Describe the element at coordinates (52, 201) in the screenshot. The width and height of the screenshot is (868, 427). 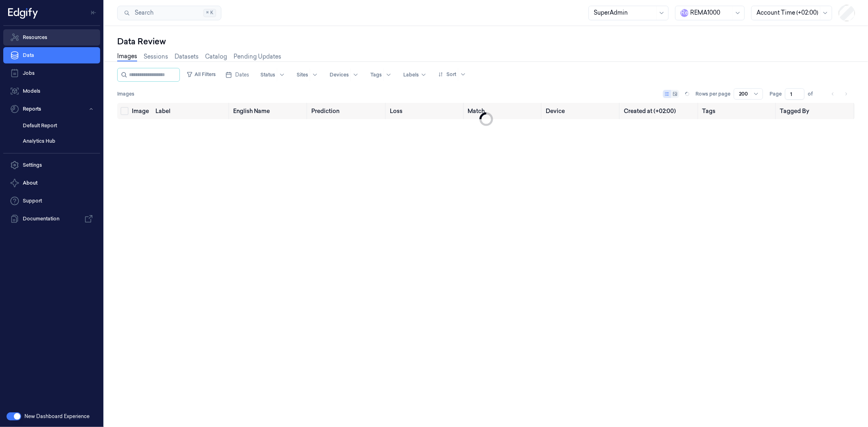
I see `a: Support` at that location.